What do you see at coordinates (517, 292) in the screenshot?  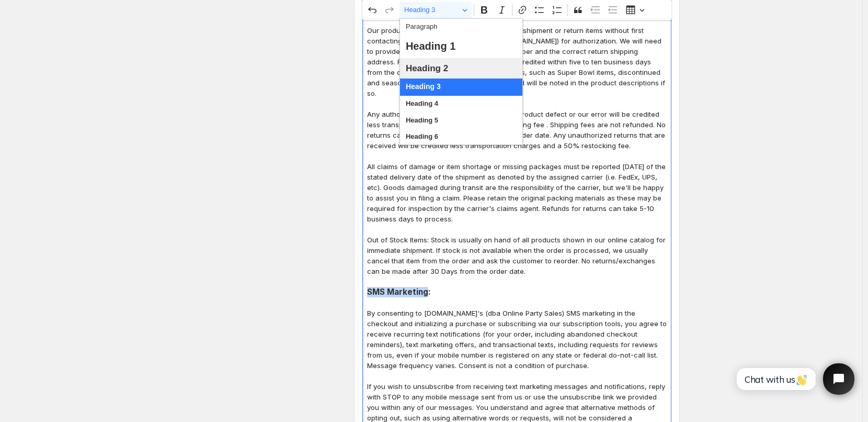 I see `h3: SMS Marketing:` at bounding box center [517, 292].